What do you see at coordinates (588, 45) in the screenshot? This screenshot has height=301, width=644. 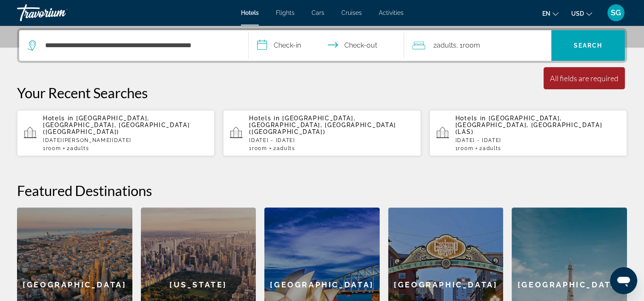 I see `span: Search` at bounding box center [588, 45].